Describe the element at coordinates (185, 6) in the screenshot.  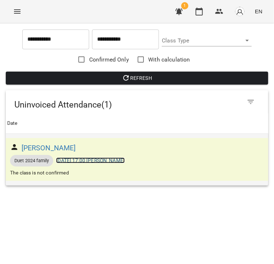
I see `span: 1` at that location.